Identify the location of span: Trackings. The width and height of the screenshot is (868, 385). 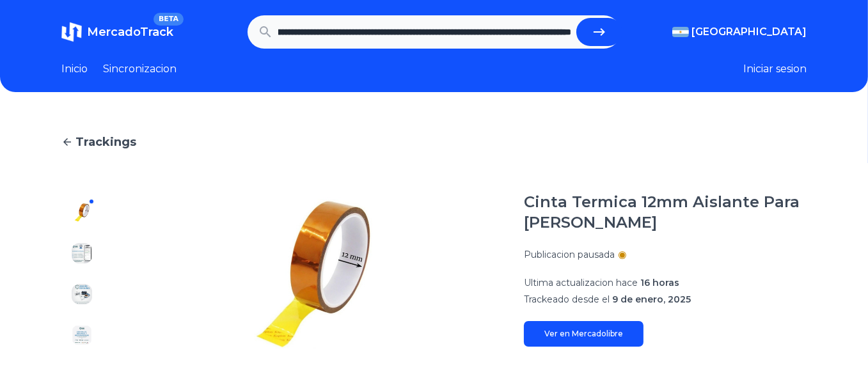
(105, 142).